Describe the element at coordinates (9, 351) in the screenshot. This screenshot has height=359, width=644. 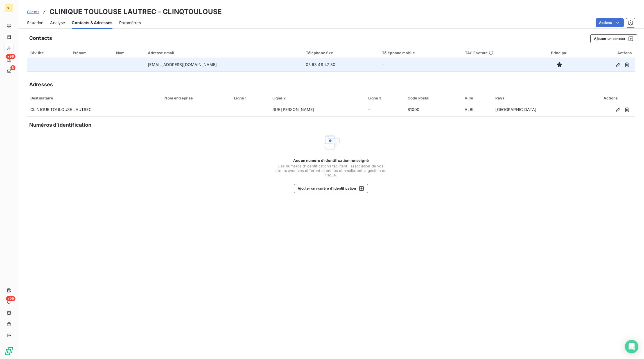
I see `img: Logo LeanPay` at that location.